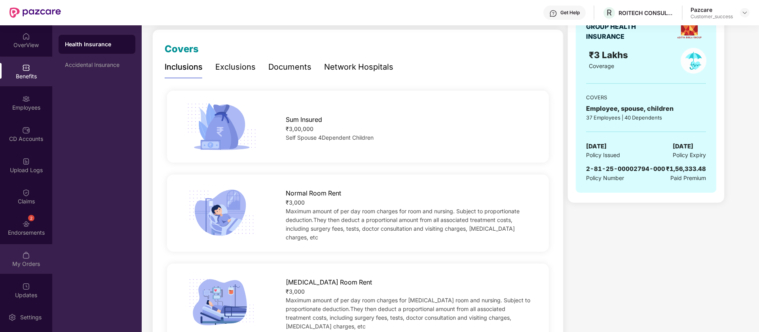 This screenshot has height=332, width=759. What do you see at coordinates (97, 44) in the screenshot?
I see `div: Health Insurance` at bounding box center [97, 44].